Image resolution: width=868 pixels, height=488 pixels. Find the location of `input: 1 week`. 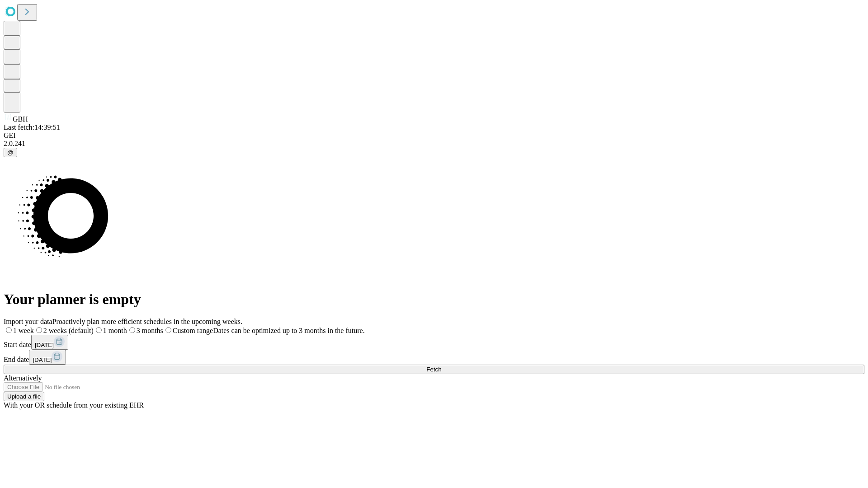

input: 1 week is located at coordinates (9, 330).